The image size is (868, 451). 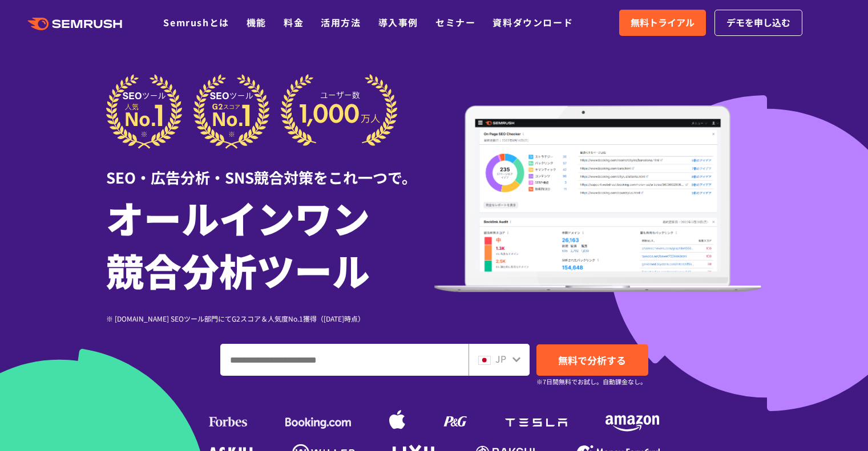 What do you see at coordinates (592, 360) in the screenshot?
I see `a: 無料で分析する` at bounding box center [592, 360].